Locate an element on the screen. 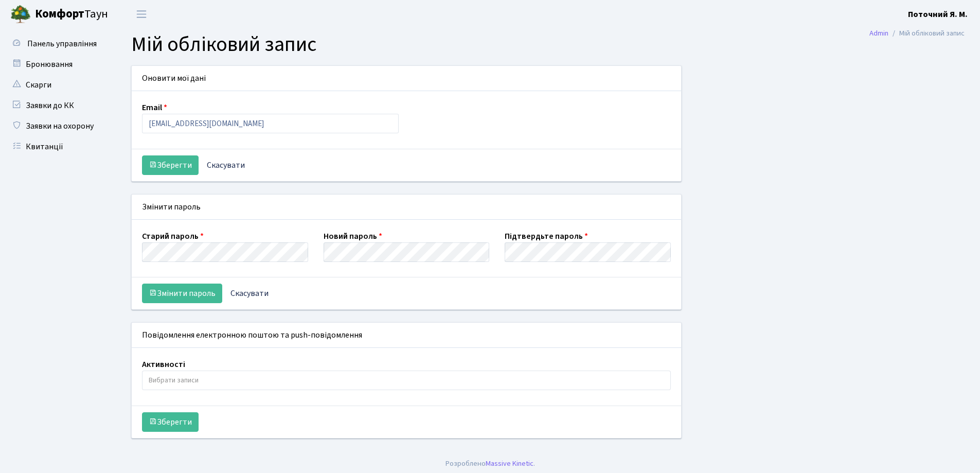 This screenshot has height=473, width=980. label: Підтвердьте пароль is located at coordinates (547, 236).